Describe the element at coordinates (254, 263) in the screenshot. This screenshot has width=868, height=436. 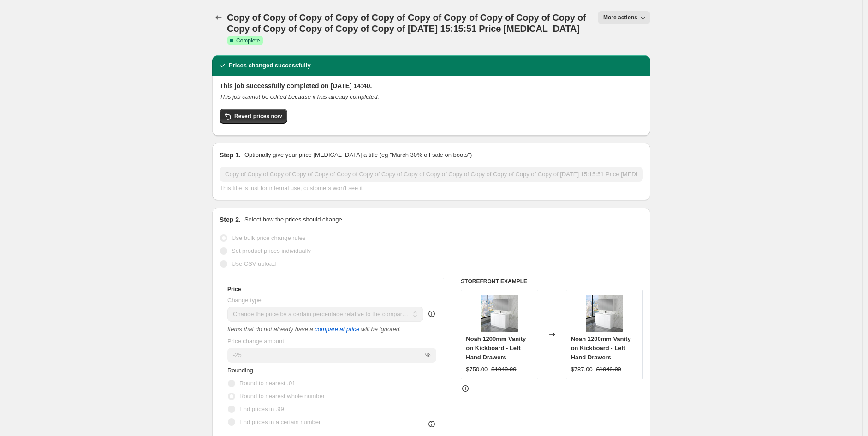
I see `span: Use CSV upload` at that location.